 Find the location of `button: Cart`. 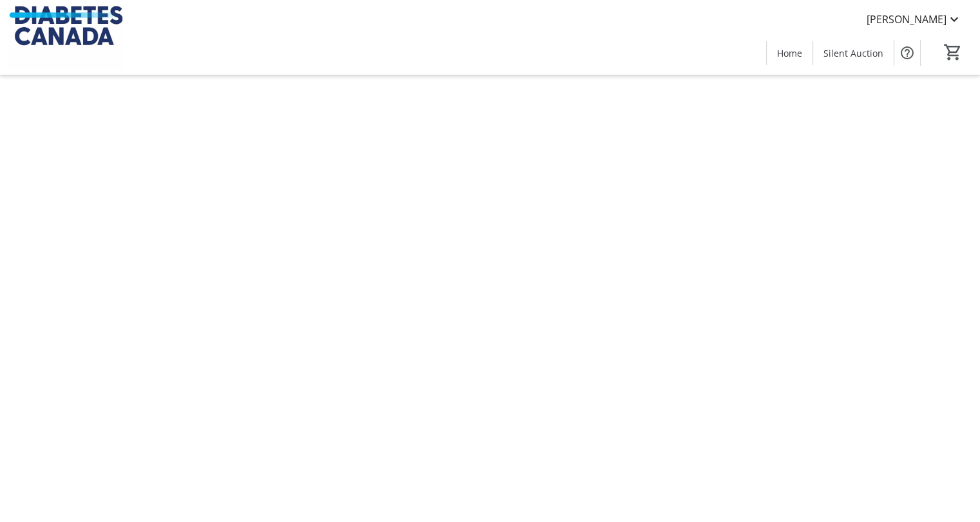

button: Cart is located at coordinates (953, 52).